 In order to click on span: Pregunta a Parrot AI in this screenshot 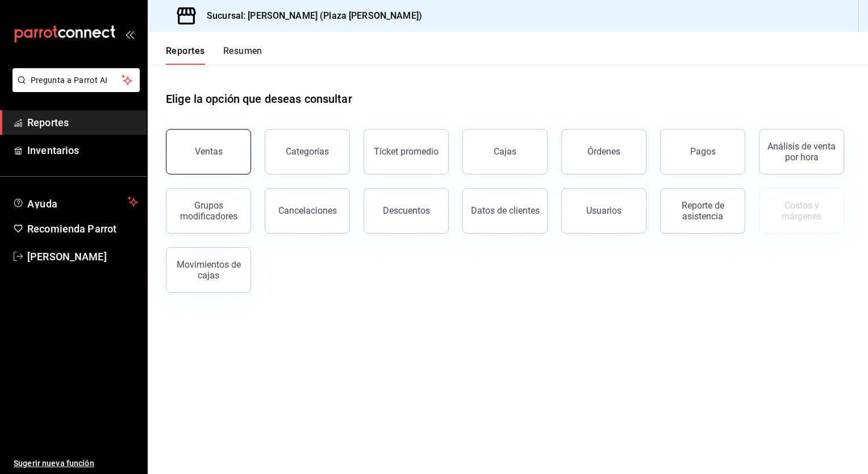, I will do `click(76, 80)`.